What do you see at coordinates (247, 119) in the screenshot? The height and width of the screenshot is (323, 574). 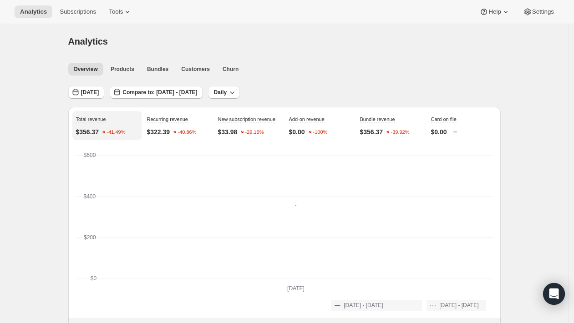 I see `span: New subscription revenue` at bounding box center [247, 119].